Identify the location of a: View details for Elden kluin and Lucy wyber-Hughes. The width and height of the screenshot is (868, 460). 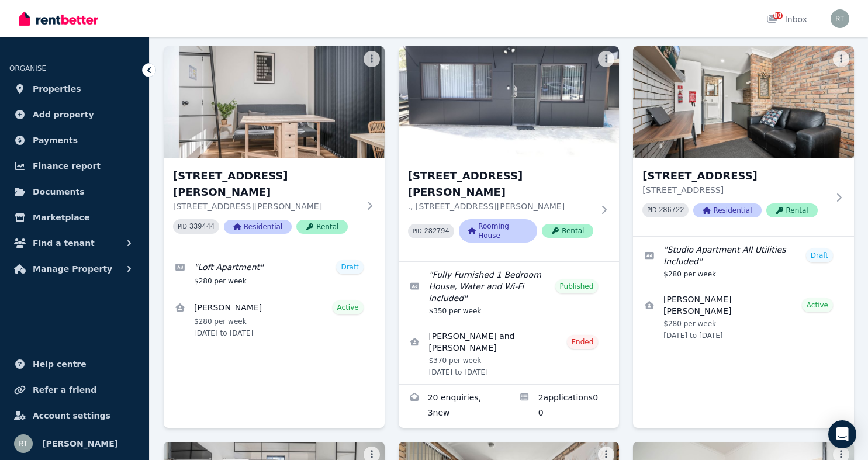
(509, 353).